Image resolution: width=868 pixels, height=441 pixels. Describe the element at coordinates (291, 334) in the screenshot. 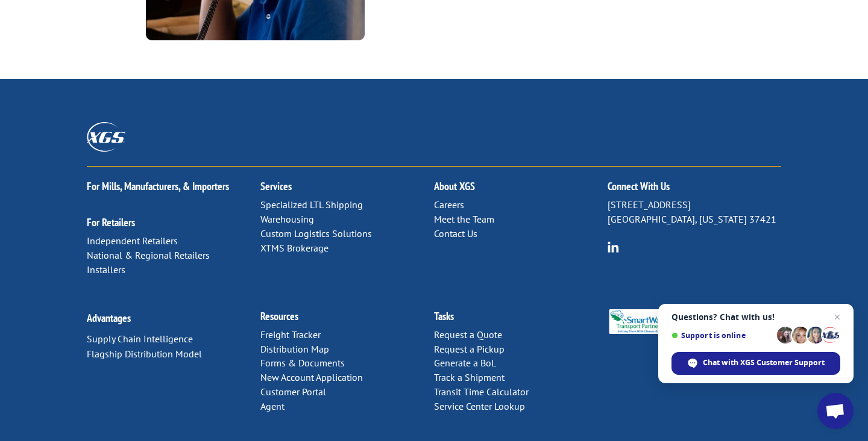

I see `a: Freight Tracker` at that location.